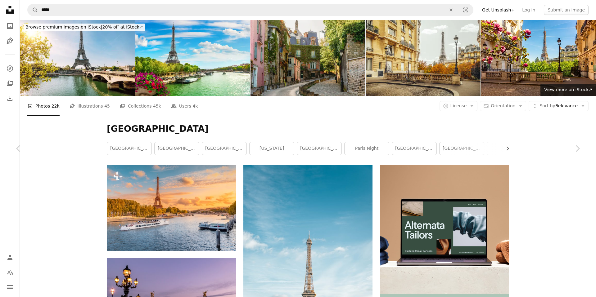  Describe the element at coordinates (10, 26) in the screenshot. I see `a: Photos` at that location.